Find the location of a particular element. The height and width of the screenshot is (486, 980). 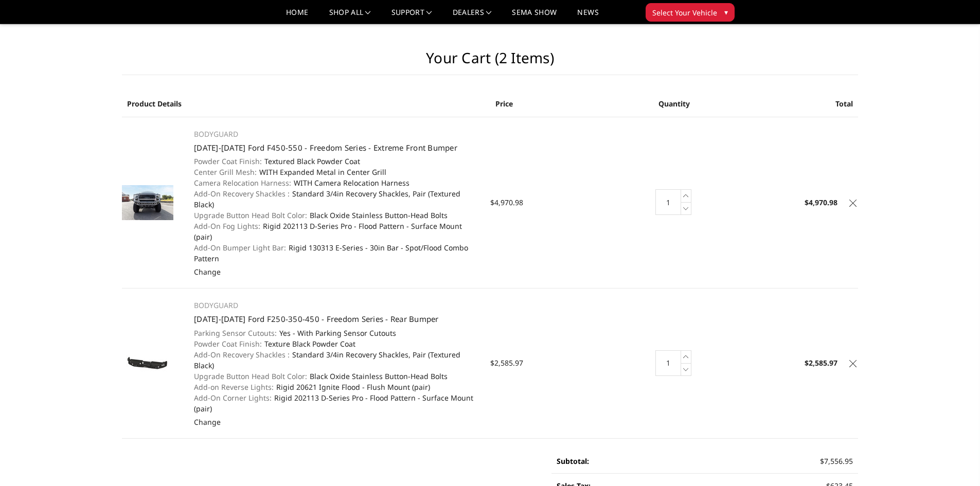

strong: Subtotal: is located at coordinates (573, 460).